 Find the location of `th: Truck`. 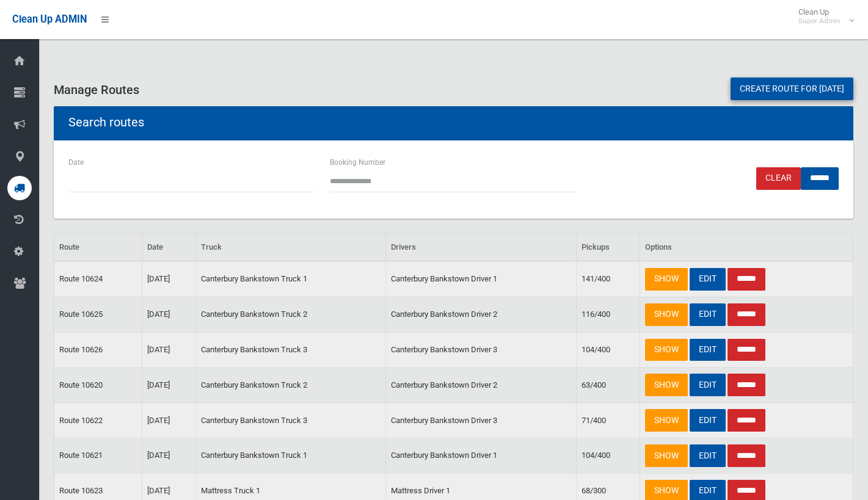

th: Truck is located at coordinates (291, 248).